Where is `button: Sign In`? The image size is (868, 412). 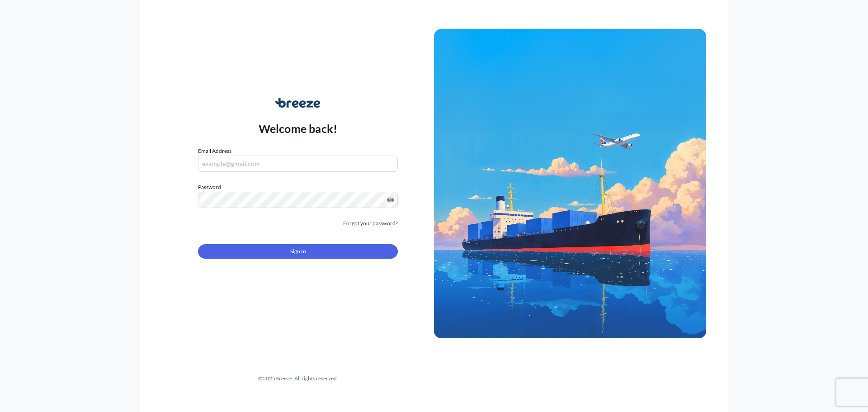
button: Sign In is located at coordinates (298, 252).